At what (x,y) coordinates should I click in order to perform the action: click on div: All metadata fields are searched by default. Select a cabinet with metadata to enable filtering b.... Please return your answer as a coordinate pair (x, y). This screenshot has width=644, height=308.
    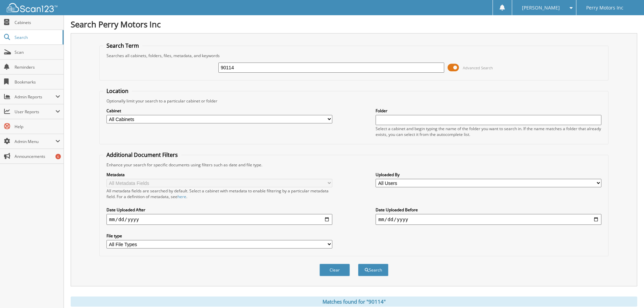
    Looking at the image, I should click on (220, 193).